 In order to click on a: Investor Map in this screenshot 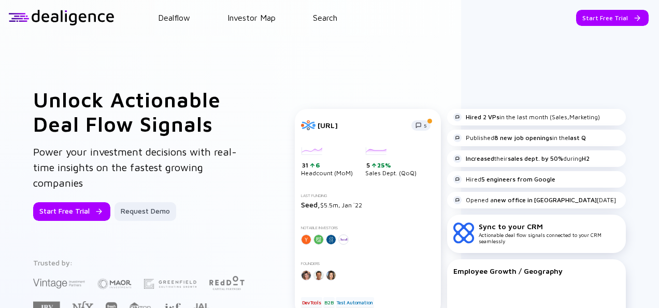, I will do `click(251, 18)`.